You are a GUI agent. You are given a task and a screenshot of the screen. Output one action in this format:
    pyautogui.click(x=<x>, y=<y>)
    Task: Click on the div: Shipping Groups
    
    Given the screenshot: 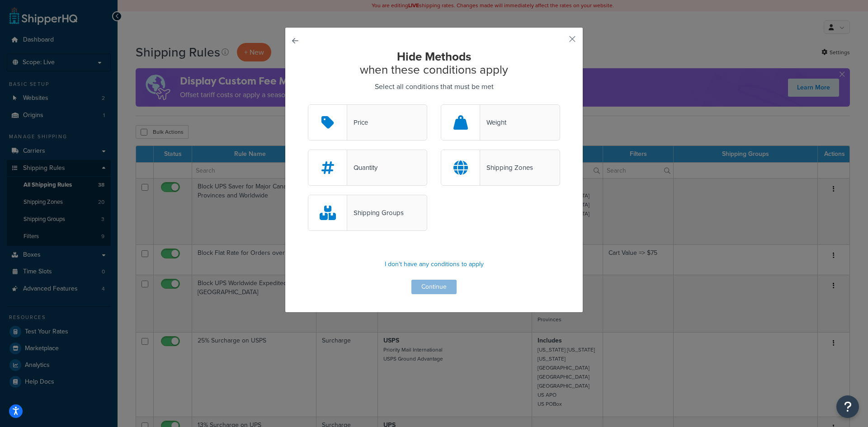 What is the action you would take?
    pyautogui.click(x=375, y=213)
    